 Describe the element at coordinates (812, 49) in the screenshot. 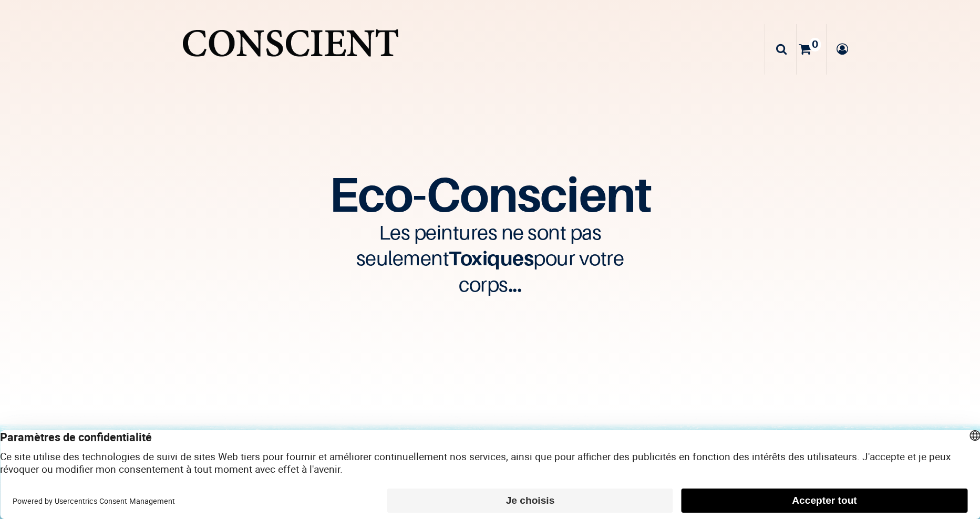

I see `a: 0` at that location.